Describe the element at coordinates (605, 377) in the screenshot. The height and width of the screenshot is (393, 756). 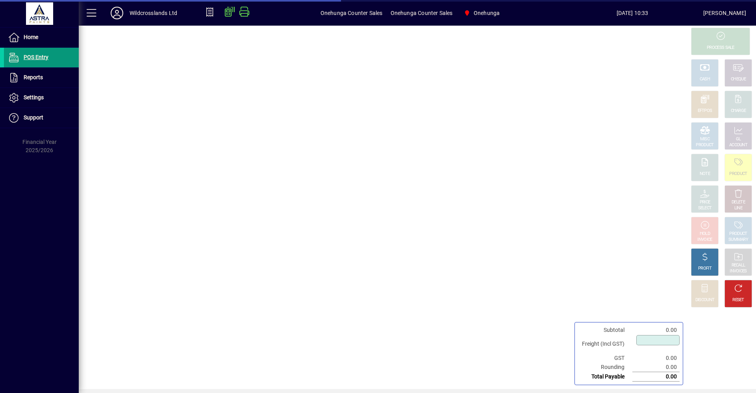
I see `td: Total Payable` at that location.